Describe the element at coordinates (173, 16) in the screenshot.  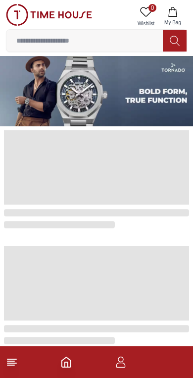
I see `button: My Bag` at that location.